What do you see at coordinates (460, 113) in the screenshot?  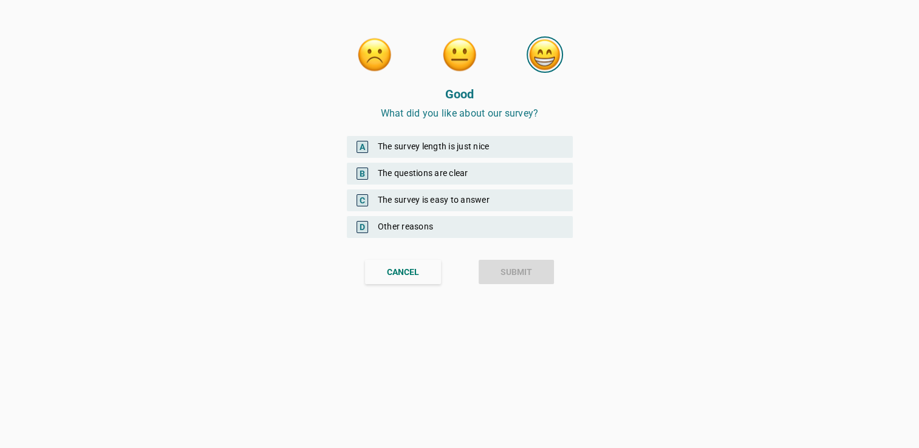 I see `span: What did you like about our survey?` at bounding box center [460, 113].